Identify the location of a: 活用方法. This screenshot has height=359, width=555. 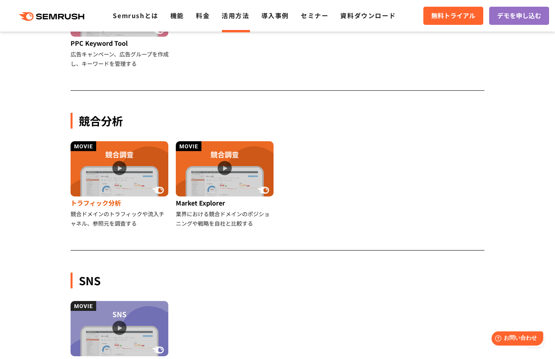
(235, 15).